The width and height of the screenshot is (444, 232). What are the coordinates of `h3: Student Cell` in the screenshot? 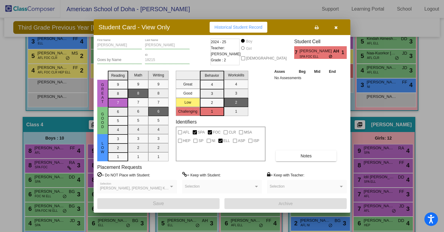 It's located at (321, 41).